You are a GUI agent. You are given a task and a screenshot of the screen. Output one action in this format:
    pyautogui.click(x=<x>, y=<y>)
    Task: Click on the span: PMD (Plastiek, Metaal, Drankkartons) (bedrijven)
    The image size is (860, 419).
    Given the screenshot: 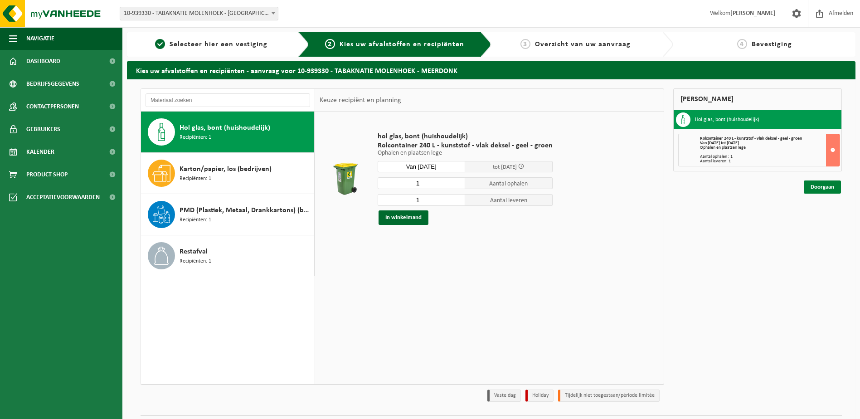 What is the action you would take?
    pyautogui.click(x=246, y=210)
    